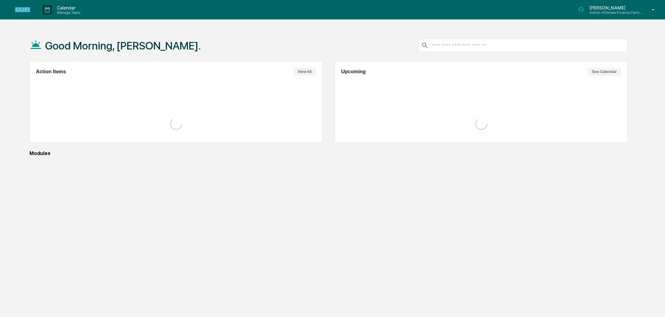  What do you see at coordinates (354, 72) in the screenshot?
I see `h2: Upcoming` at bounding box center [354, 72].